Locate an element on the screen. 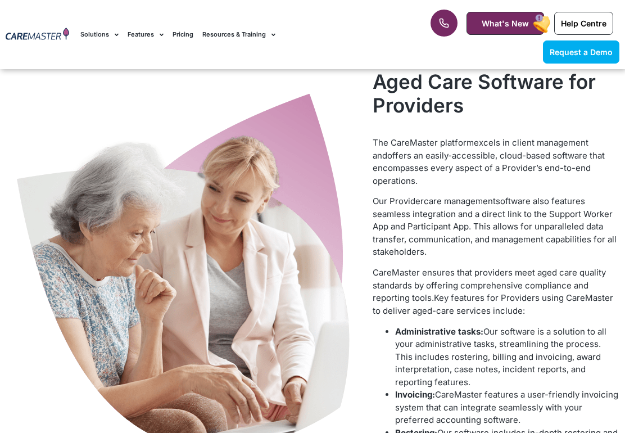  b: Invoicing: is located at coordinates (415, 394).